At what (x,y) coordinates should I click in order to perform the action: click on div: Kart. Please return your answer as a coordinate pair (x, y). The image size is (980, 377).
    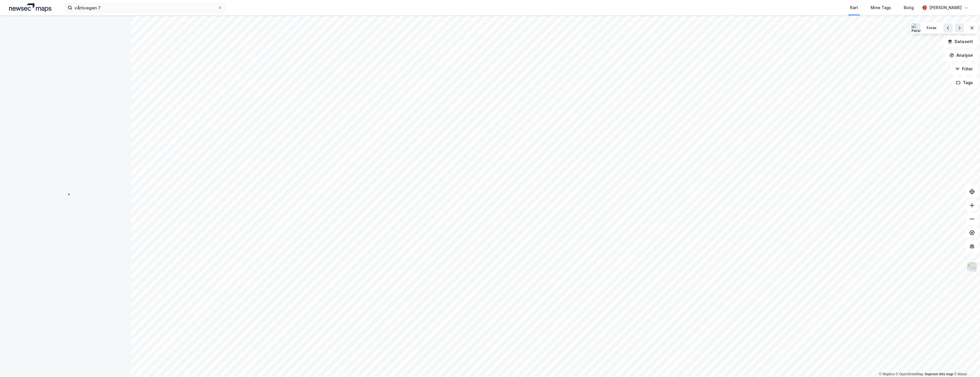
    Looking at the image, I should click on (854, 8).